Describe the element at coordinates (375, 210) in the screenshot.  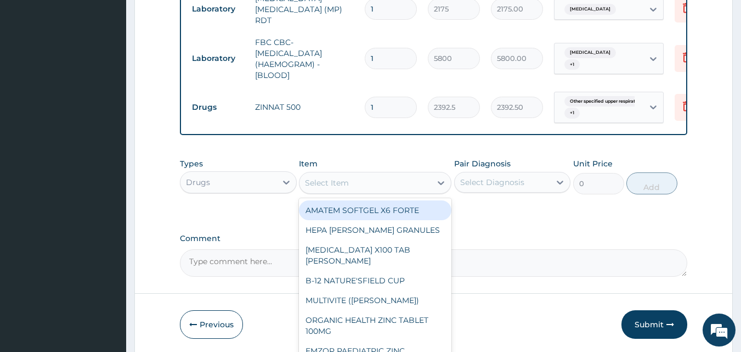
I see `div: AMATEM SOFTGEL X6 FORTE` at that location.